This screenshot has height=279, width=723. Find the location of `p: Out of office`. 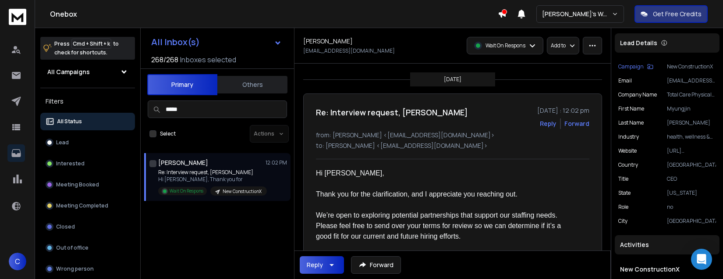

p: Out of office is located at coordinates (72, 248).